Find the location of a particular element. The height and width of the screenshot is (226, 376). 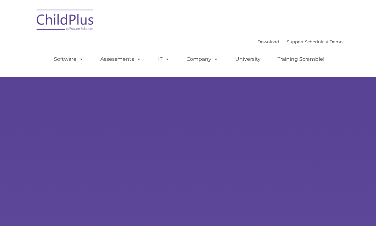

a: Training Scramble!! is located at coordinates (301, 59).